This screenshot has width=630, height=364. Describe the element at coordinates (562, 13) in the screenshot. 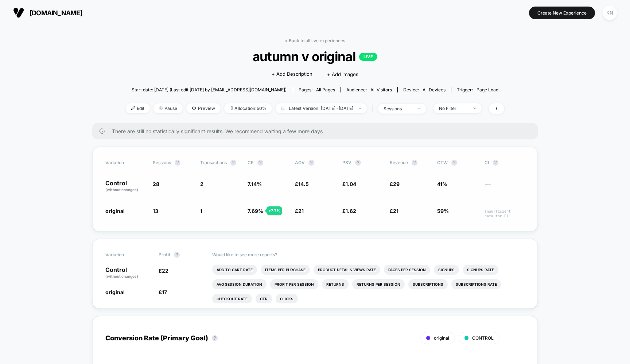

I see `button: Create New Experience` at that location.